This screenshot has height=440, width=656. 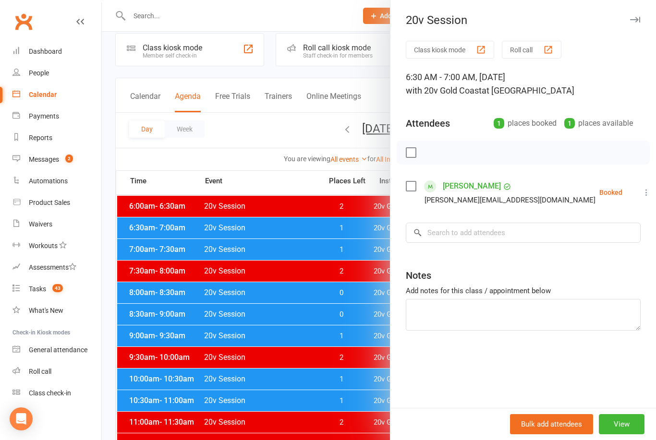 What do you see at coordinates (622, 425) in the screenshot?
I see `button: View` at bounding box center [622, 425].